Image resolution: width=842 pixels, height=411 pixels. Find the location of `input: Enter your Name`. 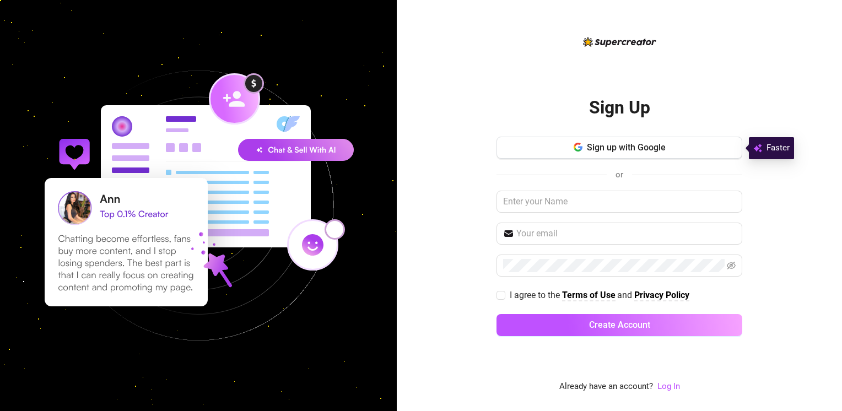

input: Enter your Name is located at coordinates (619, 202).